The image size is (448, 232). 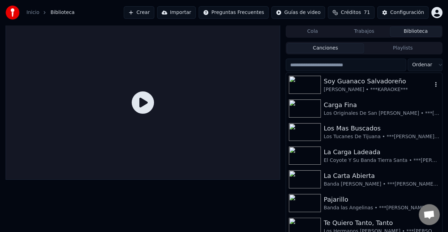 I want to click on div: Chat abierto, so click(x=429, y=214).